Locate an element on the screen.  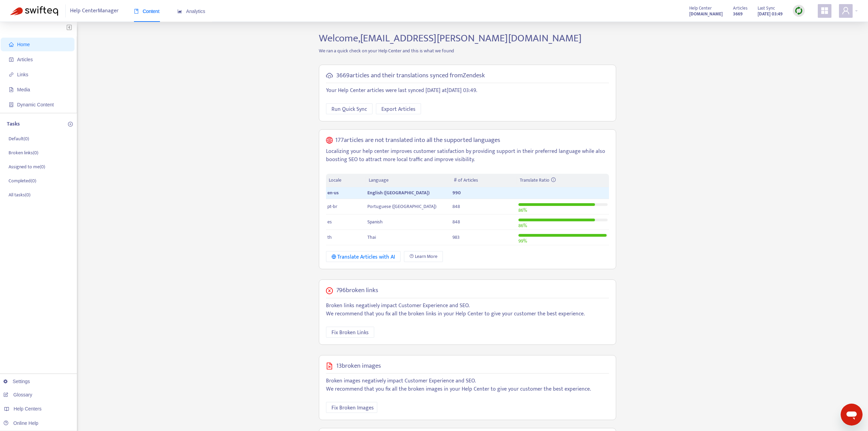
p: Broken links negatively impact Customer Experience and SEO. We recommend that you fix all the bro... is located at coordinates (468, 310).